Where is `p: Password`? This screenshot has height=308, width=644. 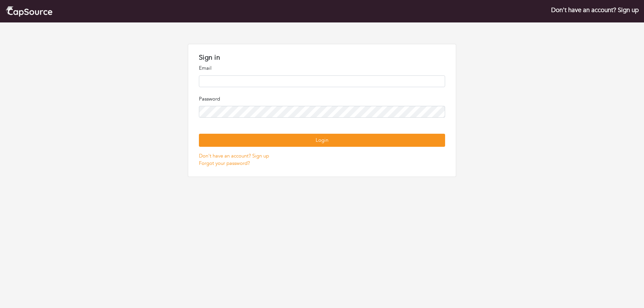 p: Password is located at coordinates (322, 99).